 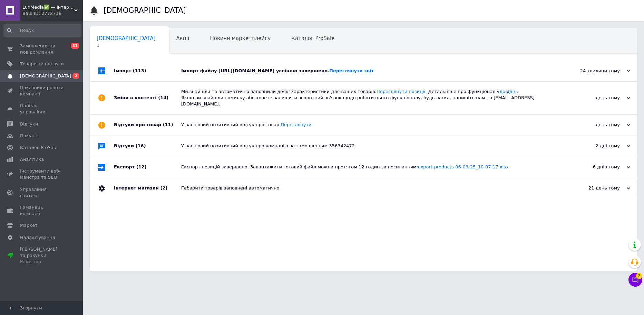 What do you see at coordinates (147, 188) in the screenshot?
I see `div: Інтернет магазин` at bounding box center [147, 188].